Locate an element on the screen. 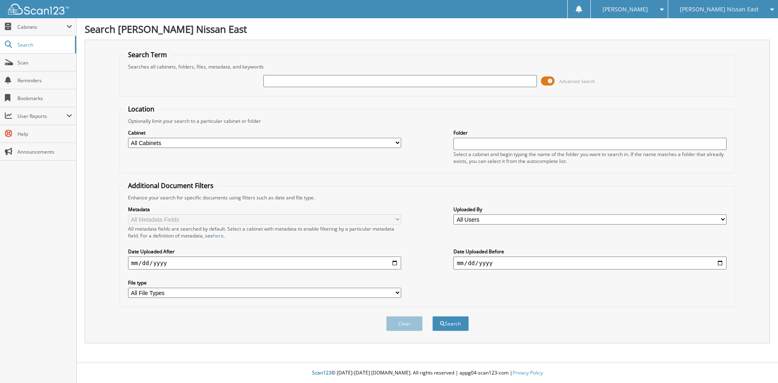  span: User Reports is located at coordinates (42, 116).